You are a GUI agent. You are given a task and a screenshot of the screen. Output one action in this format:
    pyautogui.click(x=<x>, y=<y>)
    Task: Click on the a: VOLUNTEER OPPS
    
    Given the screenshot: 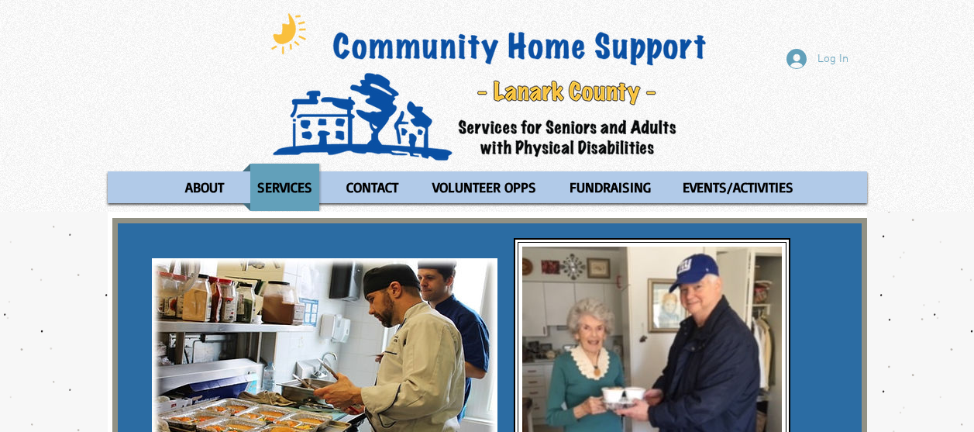 What is the action you would take?
    pyautogui.click(x=484, y=187)
    